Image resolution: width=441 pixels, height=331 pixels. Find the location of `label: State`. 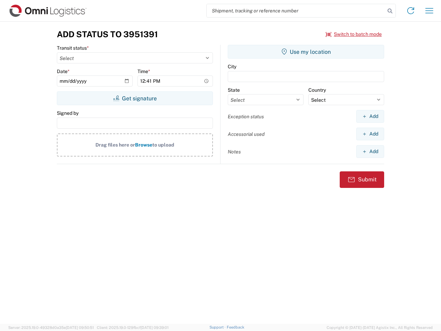

label: State is located at coordinates (234, 90).